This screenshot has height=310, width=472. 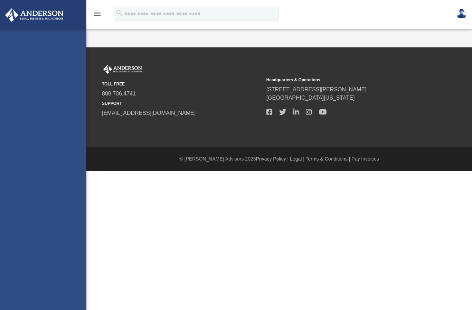 What do you see at coordinates (462, 13) in the screenshot?
I see `img: User Pic` at bounding box center [462, 13].